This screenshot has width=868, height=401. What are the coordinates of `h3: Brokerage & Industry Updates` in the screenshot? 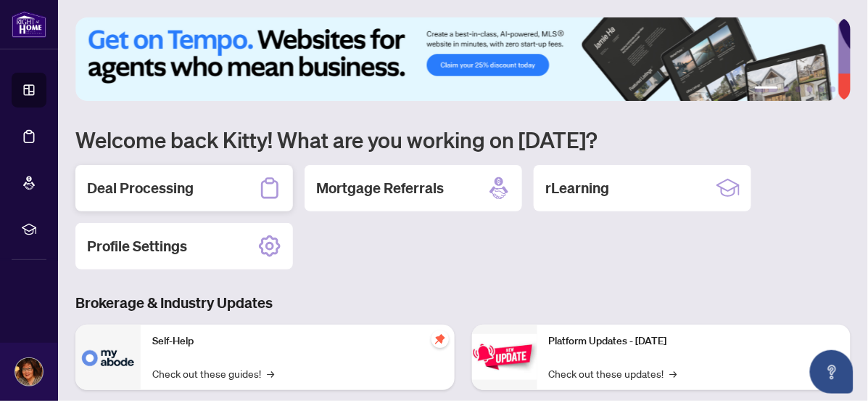 It's located at (462, 303).